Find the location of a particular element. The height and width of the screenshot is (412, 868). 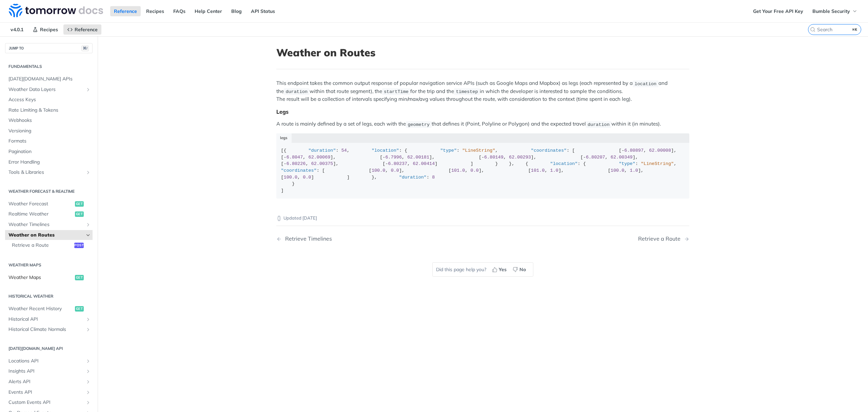

span: Recipes is located at coordinates (49, 30).